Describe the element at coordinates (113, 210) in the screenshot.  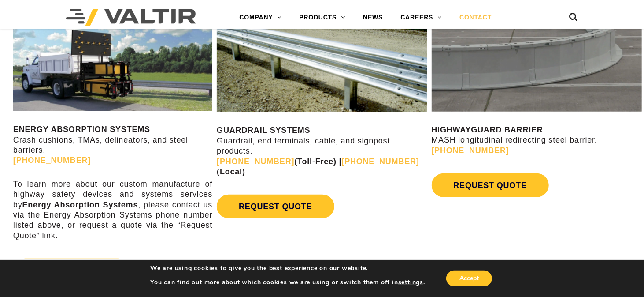
I see `p: To learn more about our custom manufacture of highway safety devices and systems services by , pl...` at that location.